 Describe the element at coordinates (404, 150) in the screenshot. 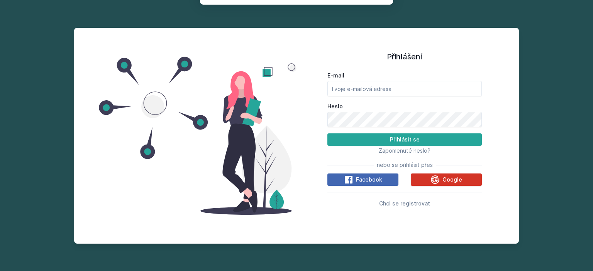

I see `span: Zapomenuté heslo?` at that location.